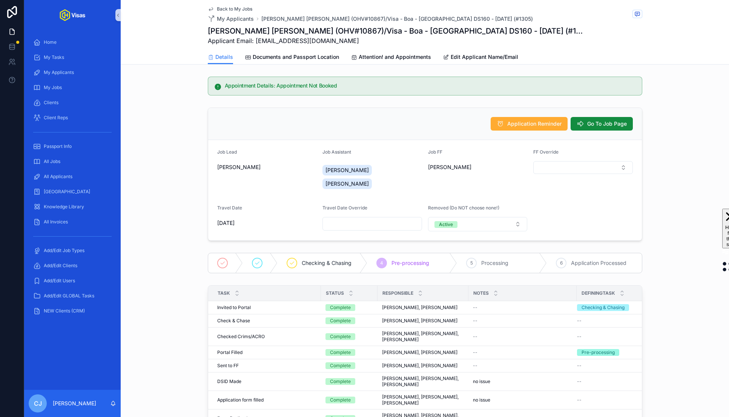 This screenshot has height=417, width=729. I want to click on a: Clients, so click(72, 103).